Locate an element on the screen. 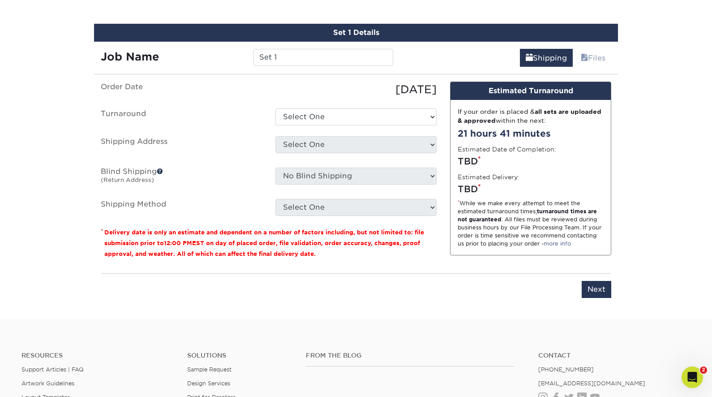 The width and height of the screenshot is (712, 397). strong: Job Name is located at coordinates (130, 56).